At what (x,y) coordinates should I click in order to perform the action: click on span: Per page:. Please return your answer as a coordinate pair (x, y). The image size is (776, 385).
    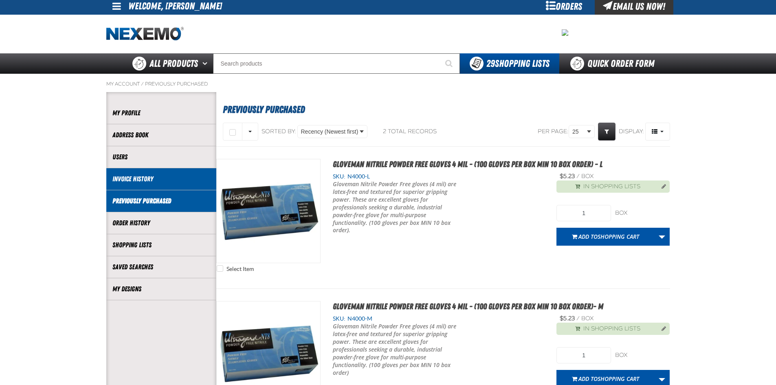
    Looking at the image, I should click on (553, 132).